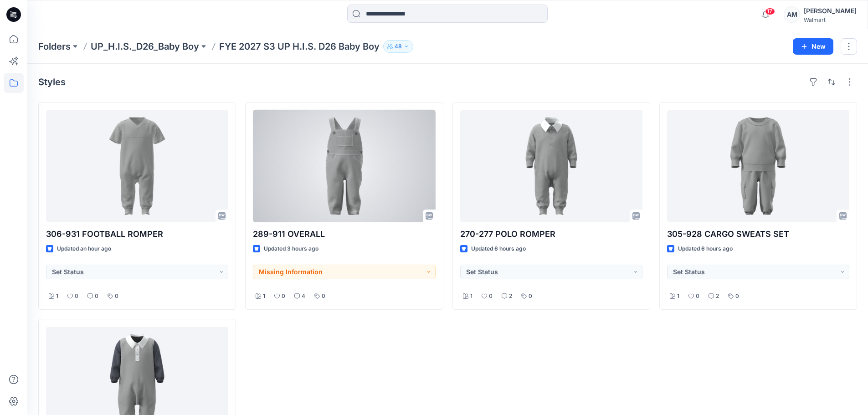 This screenshot has width=868, height=415. What do you see at coordinates (759, 166) in the screenshot?
I see `a: 305-928 CARGO SWEATS SET` at bounding box center [759, 166].